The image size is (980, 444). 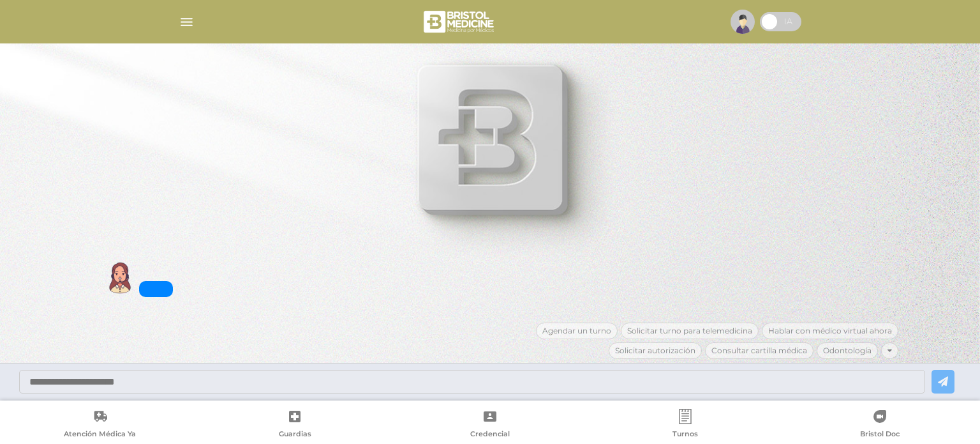 What do you see at coordinates (459, 22) in the screenshot?
I see `img: bristol-medicine-blanco.png` at bounding box center [459, 22].